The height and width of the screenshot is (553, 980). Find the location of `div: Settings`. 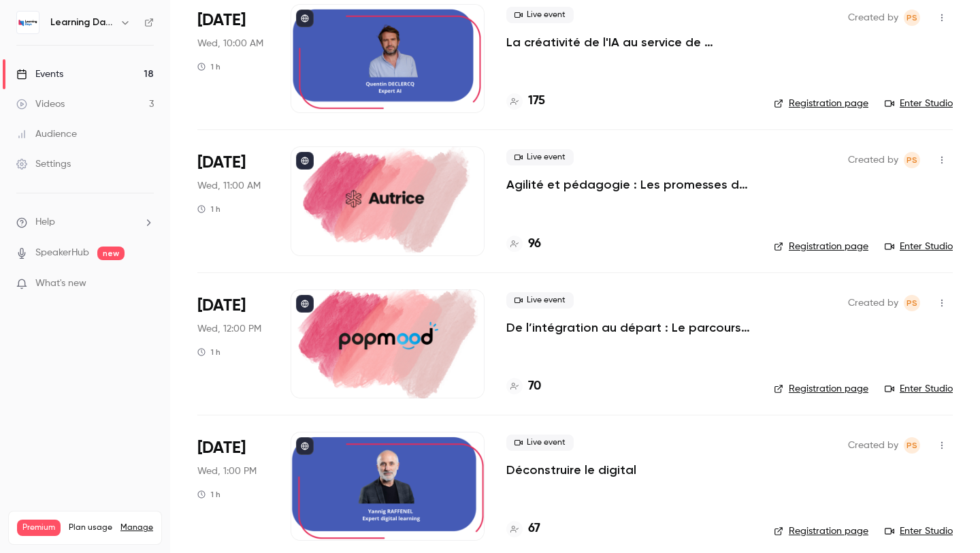

div: Settings is located at coordinates (43, 164).